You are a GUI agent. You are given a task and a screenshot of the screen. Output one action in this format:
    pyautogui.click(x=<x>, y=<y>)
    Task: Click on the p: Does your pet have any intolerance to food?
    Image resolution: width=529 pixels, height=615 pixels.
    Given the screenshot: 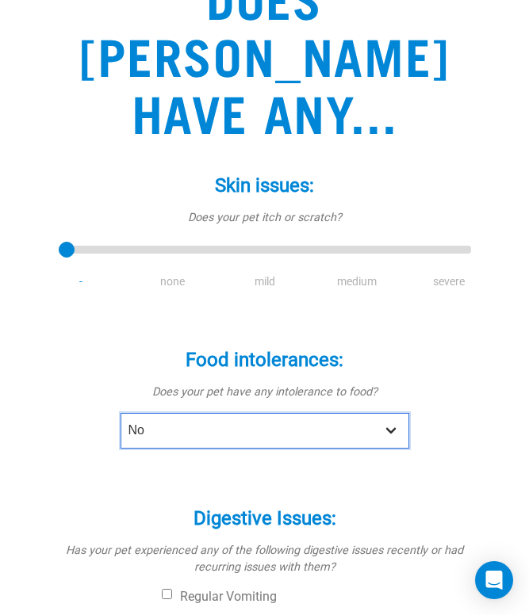 What is the action you would take?
    pyautogui.click(x=265, y=392)
    